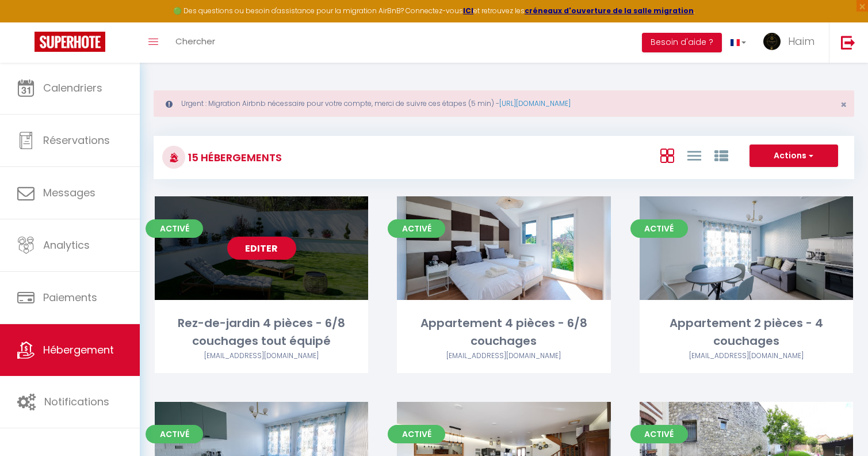 The image size is (868, 456). Describe the element at coordinates (79, 350) in the screenshot. I see `span: Hébergement` at that location.